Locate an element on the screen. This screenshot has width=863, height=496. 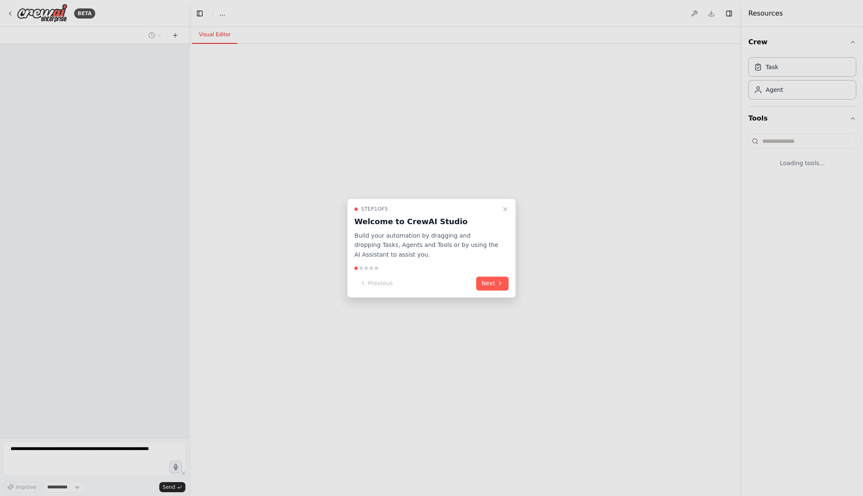
button: Next is located at coordinates (492, 283).